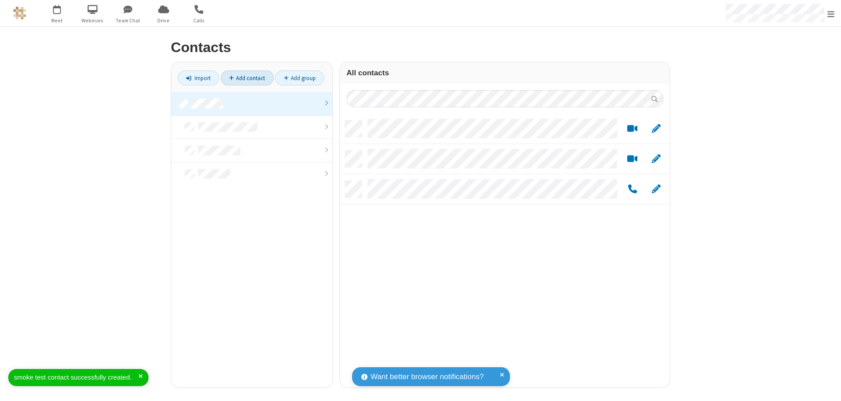 The height and width of the screenshot is (401, 841). Describe the element at coordinates (20, 13) in the screenshot. I see `img: QA Selenium DO NOT DELETE OR CHANGE` at that location.